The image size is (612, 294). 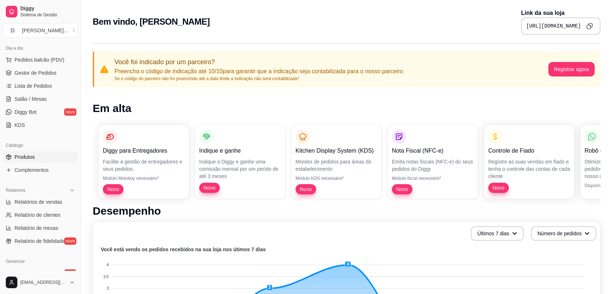 I want to click on a: Relatório de fidelidadenovo, so click(x=40, y=241).